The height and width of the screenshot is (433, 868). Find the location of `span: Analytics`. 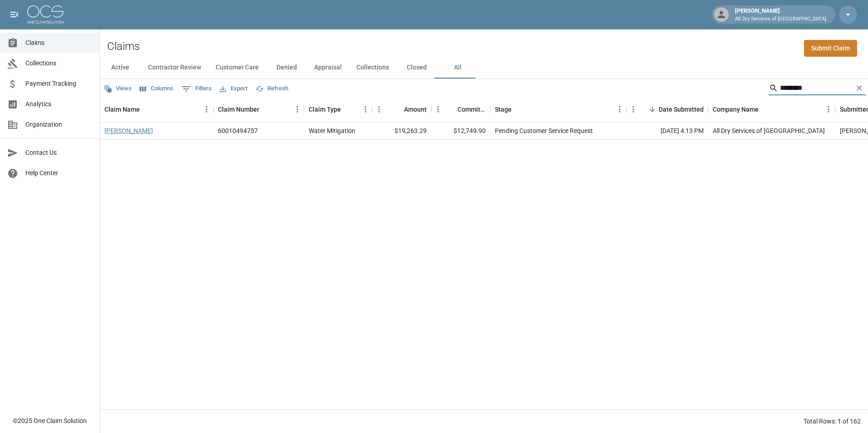

span: Analytics is located at coordinates (59, 104).